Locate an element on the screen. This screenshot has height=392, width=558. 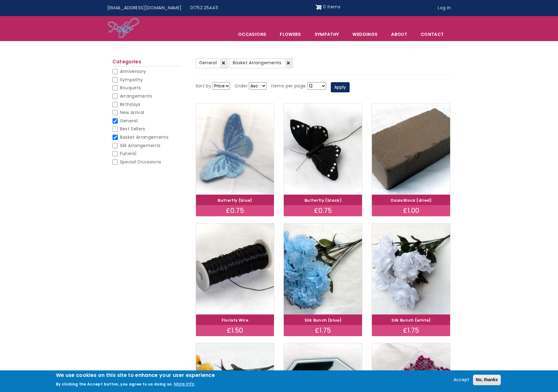
p: By clicking the Accept button, you agree to us doing so. is located at coordinates (114, 384).